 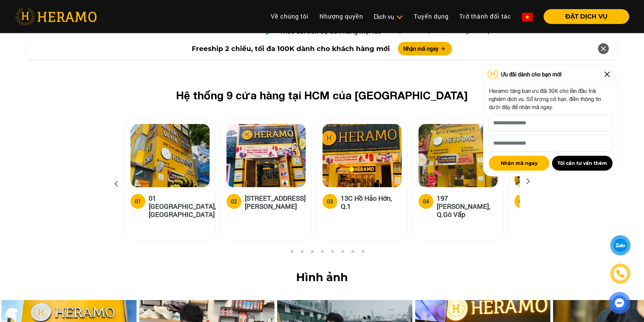 What do you see at coordinates (322, 253) in the screenshot?
I see `button: 5` at bounding box center [322, 253].